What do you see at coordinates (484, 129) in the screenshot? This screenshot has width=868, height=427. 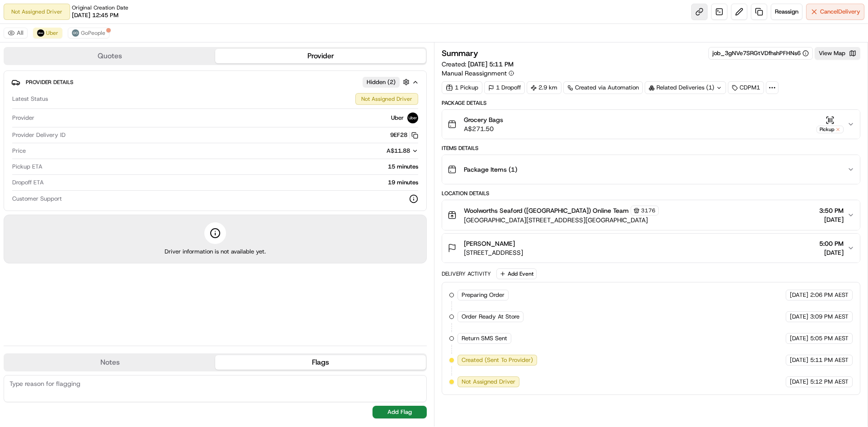 I see `span: A$271.50` at bounding box center [484, 129].